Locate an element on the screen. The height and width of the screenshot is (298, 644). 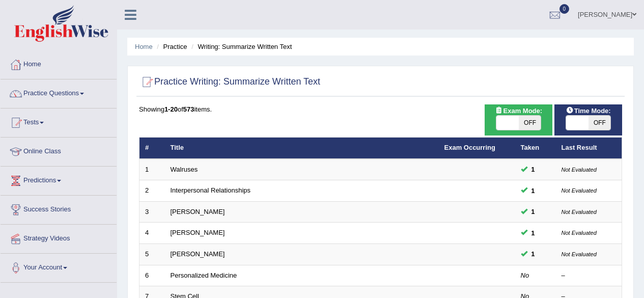
li: Practice is located at coordinates (170, 46).